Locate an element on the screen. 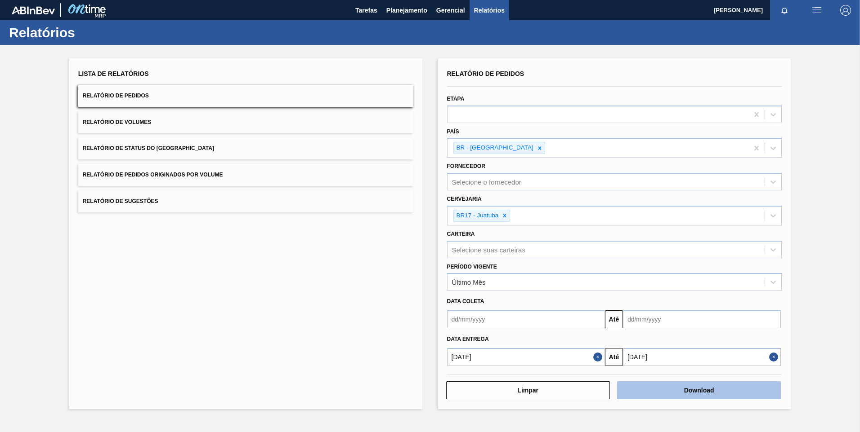 The image size is (860, 432). span: Relatório de Sugestões is located at coordinates (120, 201).